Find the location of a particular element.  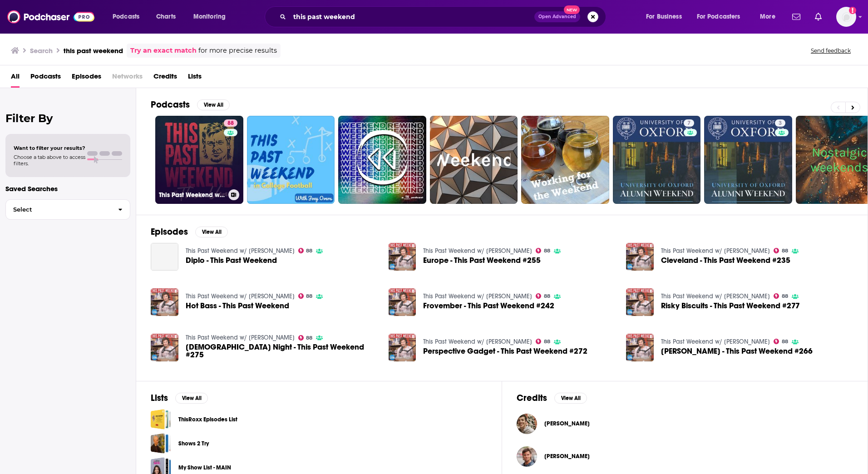

button: Theo VonTheo Von is located at coordinates (685, 456).